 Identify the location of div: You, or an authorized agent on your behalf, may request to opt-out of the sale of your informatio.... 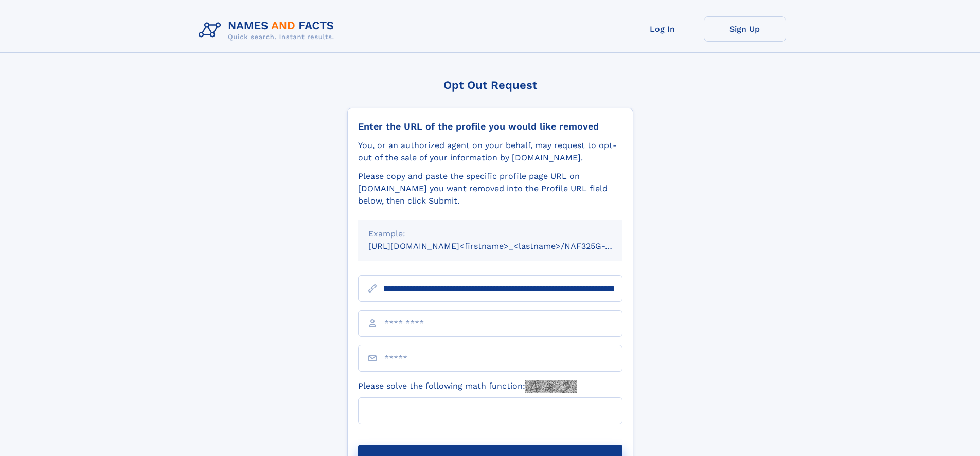
(490, 152).